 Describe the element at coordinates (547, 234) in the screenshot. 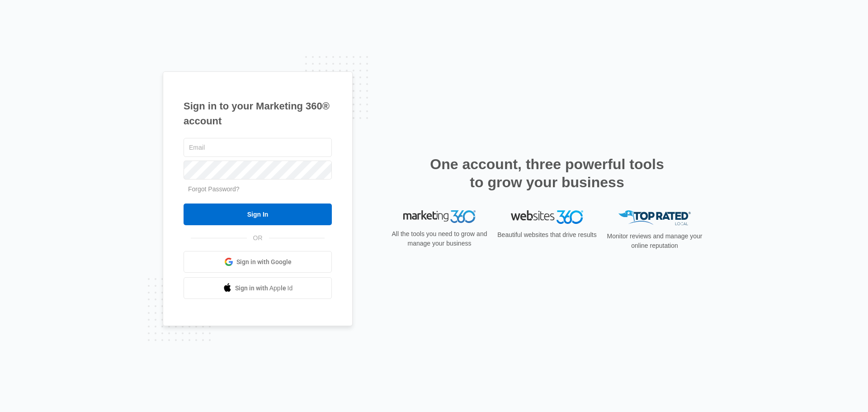

I see `p: Beautiful websites that drive results` at that location.